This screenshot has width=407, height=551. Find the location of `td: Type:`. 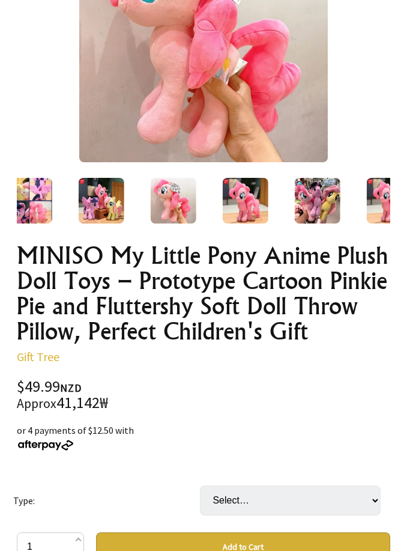

td: Type: is located at coordinates (106, 501).